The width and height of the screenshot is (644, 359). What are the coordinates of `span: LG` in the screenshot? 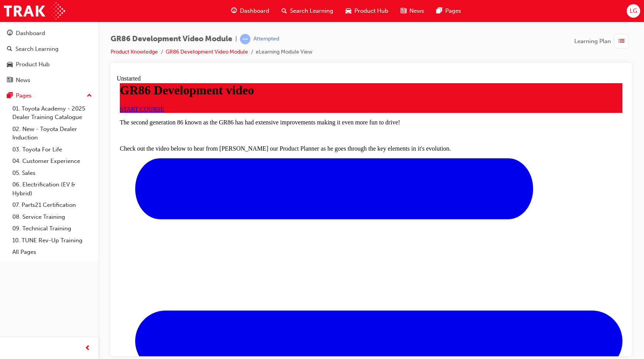 It's located at (633, 11).